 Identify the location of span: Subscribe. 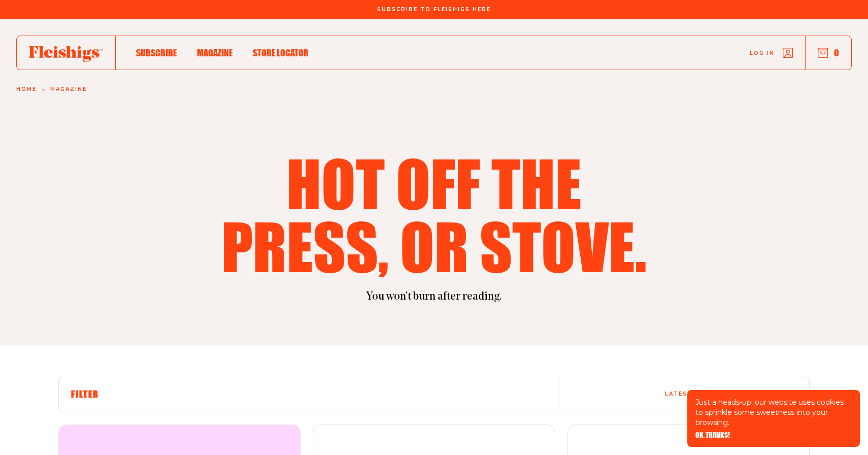
(156, 53).